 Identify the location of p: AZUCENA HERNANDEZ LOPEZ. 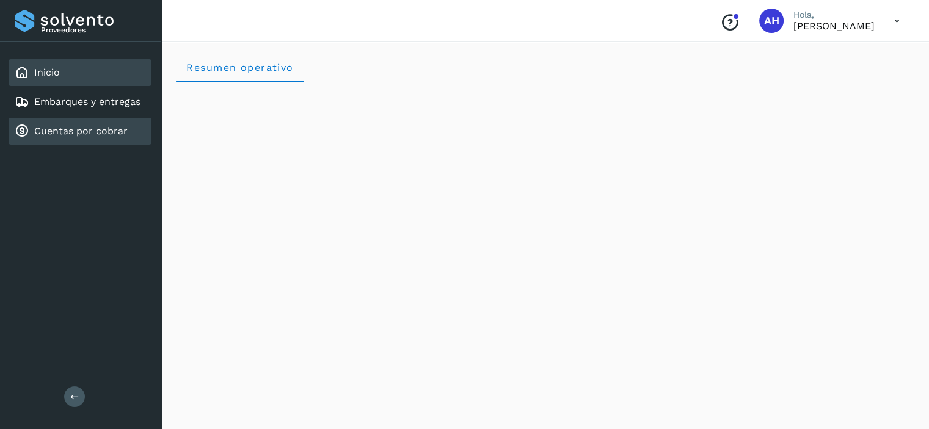
(834, 26).